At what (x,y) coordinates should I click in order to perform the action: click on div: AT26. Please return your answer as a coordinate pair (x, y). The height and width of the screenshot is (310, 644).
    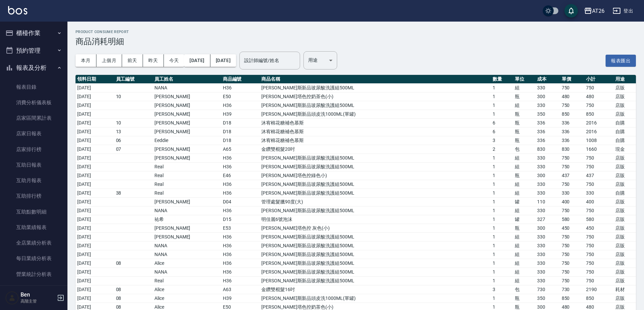
    Looking at the image, I should click on (598, 11).